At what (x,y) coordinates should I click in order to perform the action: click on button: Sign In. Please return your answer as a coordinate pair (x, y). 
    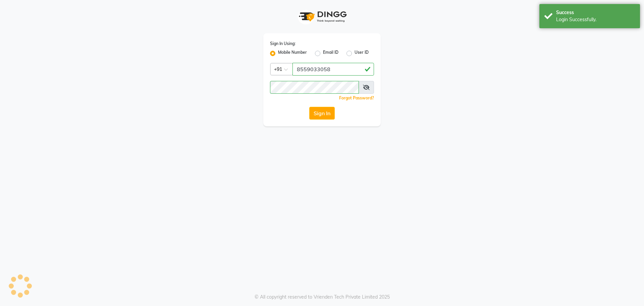
    Looking at the image, I should click on (322, 113).